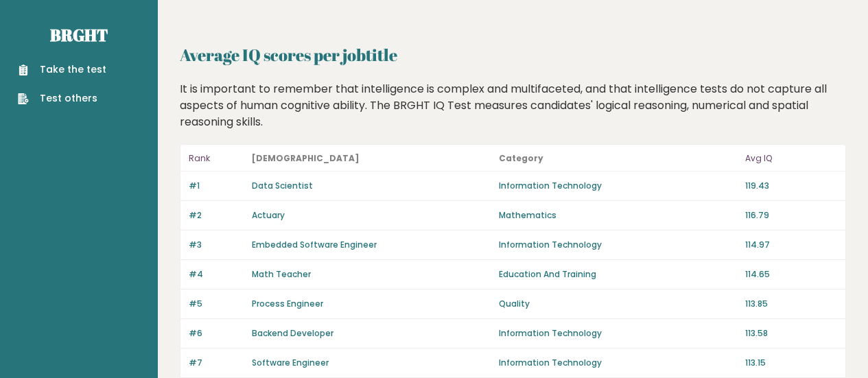 This screenshot has width=868, height=378. I want to click on b: Category, so click(520, 158).